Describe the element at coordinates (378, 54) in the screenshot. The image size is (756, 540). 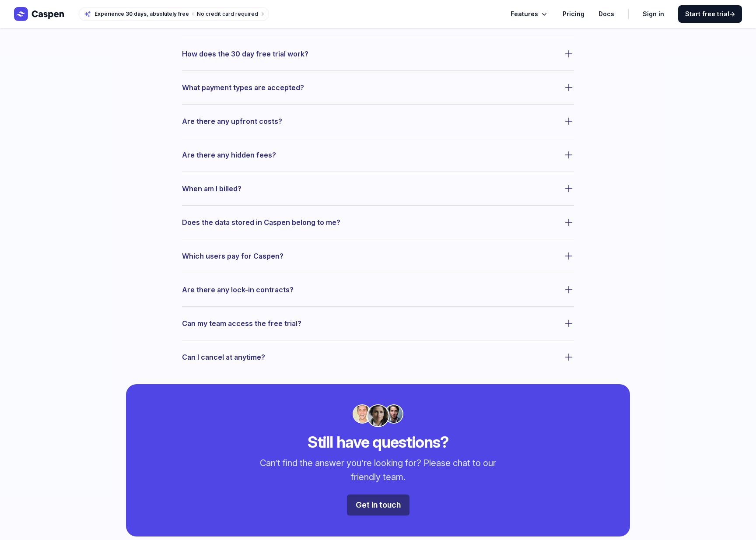
I see `button: How does the 30 day free trial work?` at that location.